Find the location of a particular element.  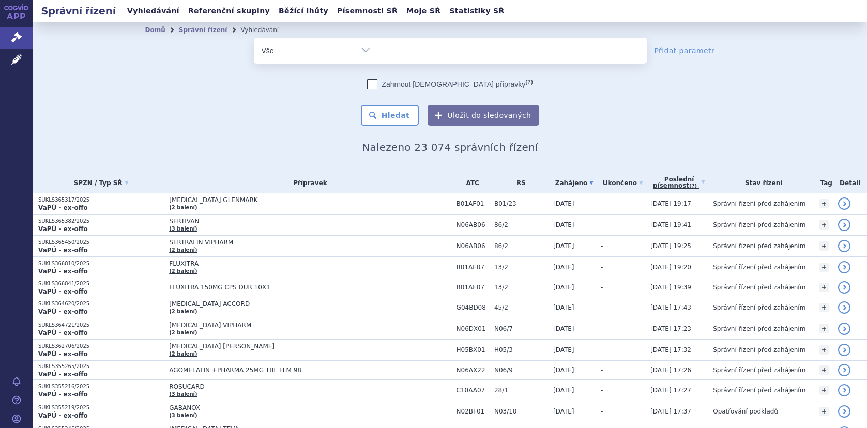

th: Tag is located at coordinates (824, 183).